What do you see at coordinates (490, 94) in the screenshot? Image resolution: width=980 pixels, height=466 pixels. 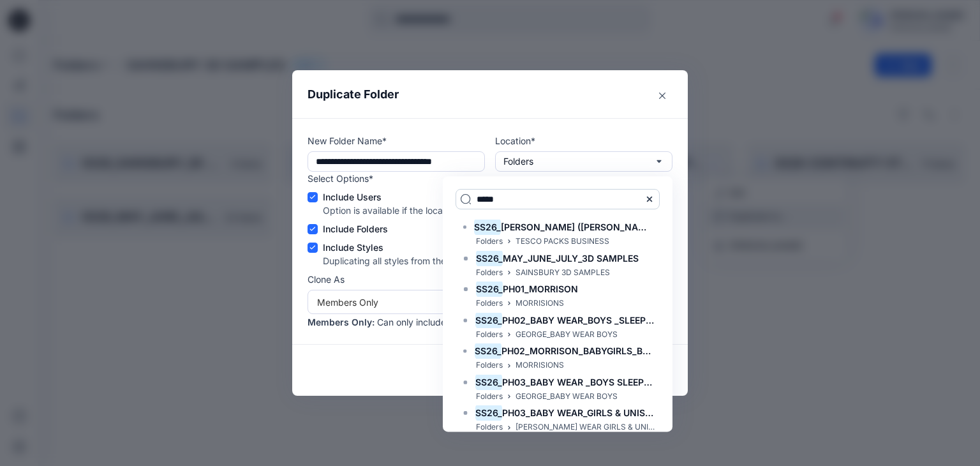 I see `header: Duplicate Folder` at bounding box center [490, 94].